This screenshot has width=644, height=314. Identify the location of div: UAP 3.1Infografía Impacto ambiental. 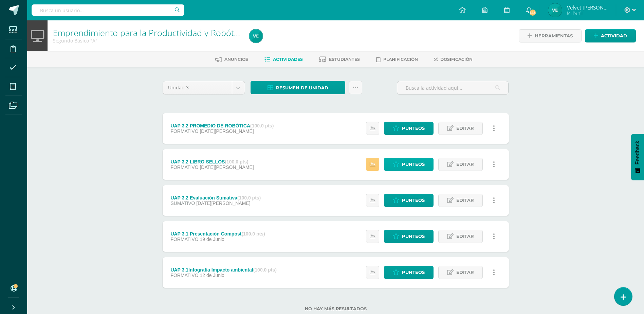
(223, 270).